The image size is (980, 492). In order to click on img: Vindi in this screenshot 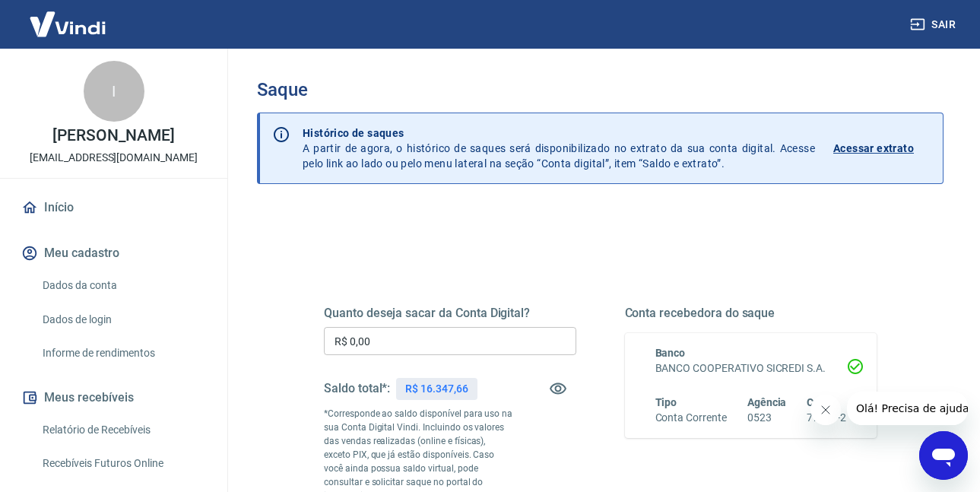, I will do `click(68, 23)`.